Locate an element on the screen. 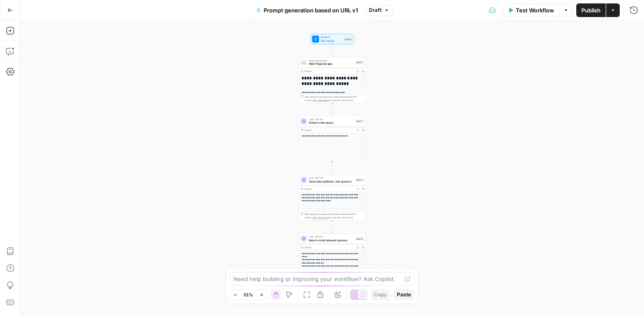  g: Edge from step_7 to step_3 is located at coordinates (332, 167).